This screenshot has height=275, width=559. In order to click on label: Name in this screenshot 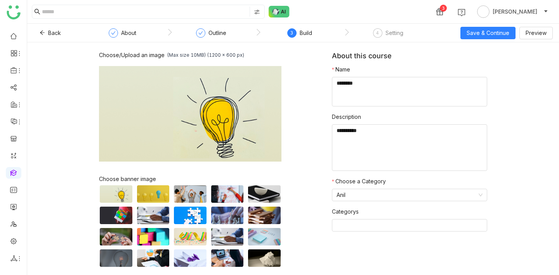, I will do `click(341, 69)`.